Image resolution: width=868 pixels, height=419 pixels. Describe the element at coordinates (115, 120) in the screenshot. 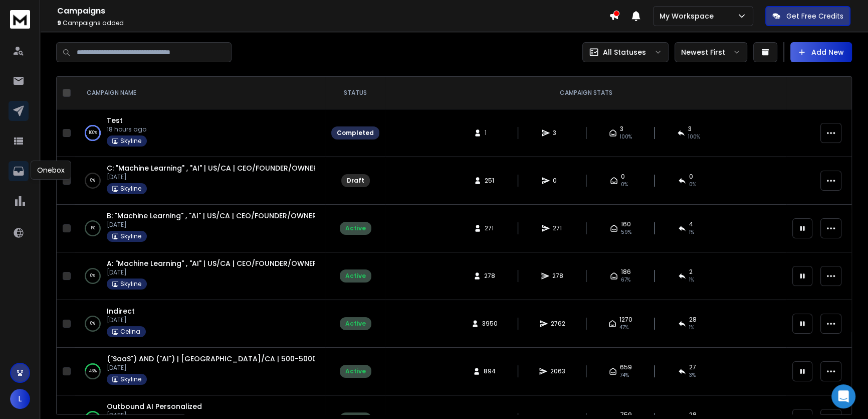

I see `a: Test` at that location.